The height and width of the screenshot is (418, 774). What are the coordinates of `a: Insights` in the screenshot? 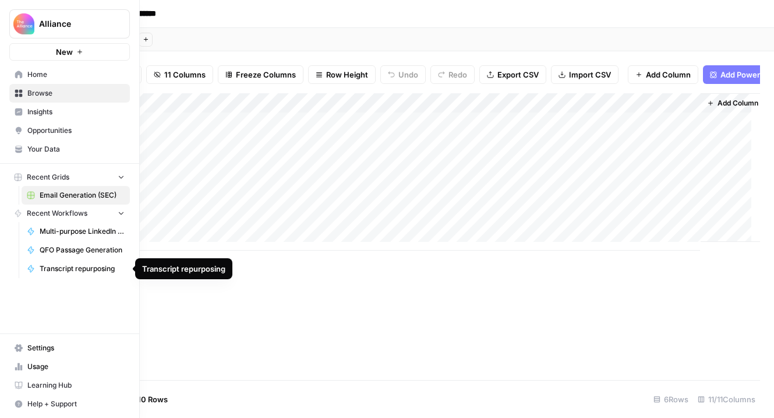 It's located at (69, 112).